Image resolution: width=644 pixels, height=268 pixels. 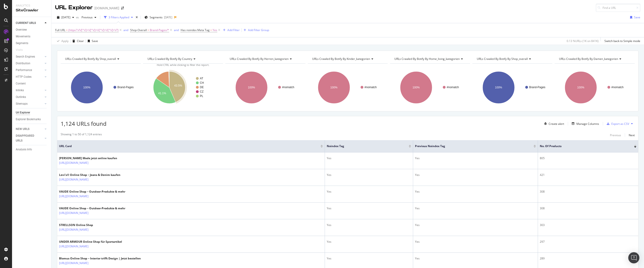 What do you see at coordinates (118, 17) in the screenshot?
I see `button: 3 Filters Applied` at bounding box center [118, 17].